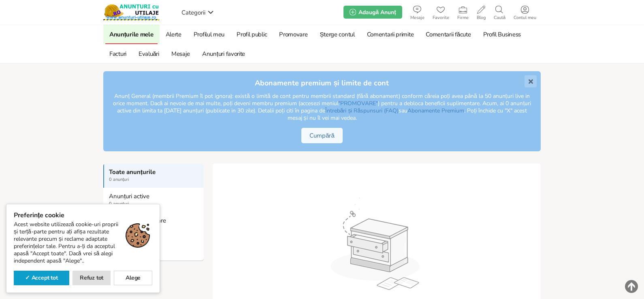 The height and width of the screenshot is (299, 644). Describe the element at coordinates (251, 35) in the screenshot. I see `a: Profil public` at that location.